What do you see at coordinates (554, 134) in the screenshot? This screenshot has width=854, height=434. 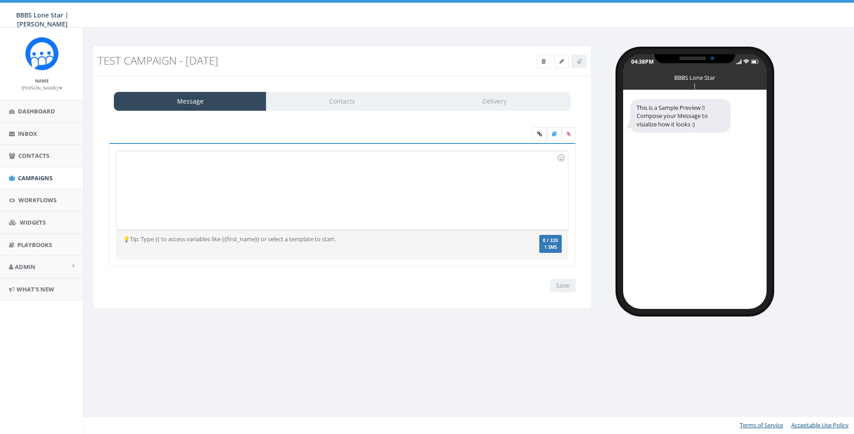 I see `label: Insert Template Text` at bounding box center [554, 134].